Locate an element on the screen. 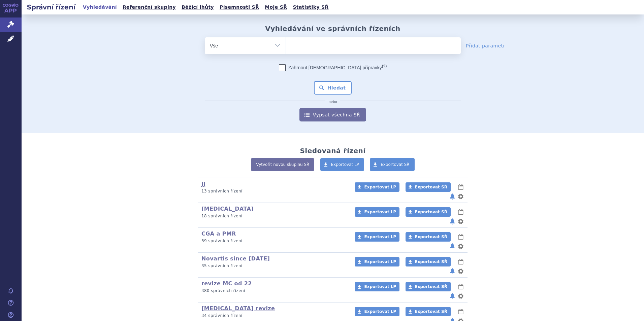 The image size is (644, 321). h2: Sledovaná řízení is located at coordinates (332, 151).